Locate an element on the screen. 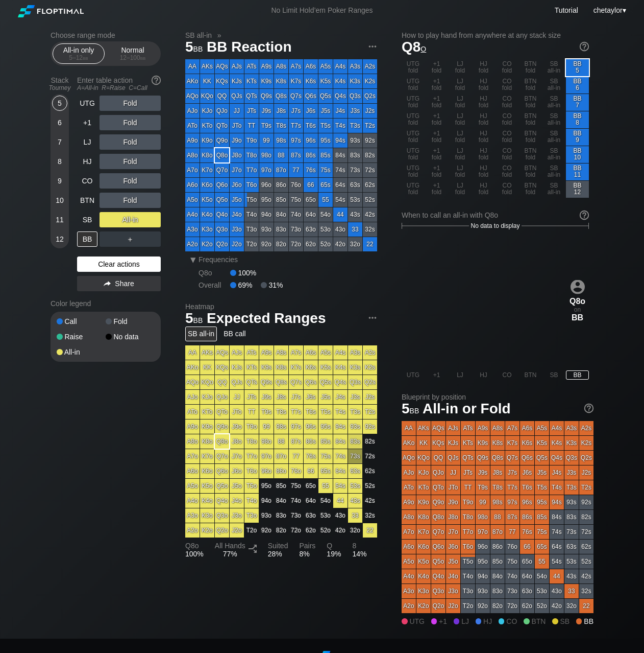  div: 12 – 100 is located at coordinates (133, 58).